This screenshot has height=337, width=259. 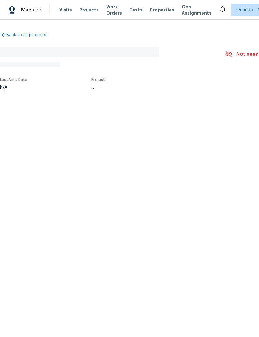 I want to click on span: Work Orders, so click(x=114, y=10).